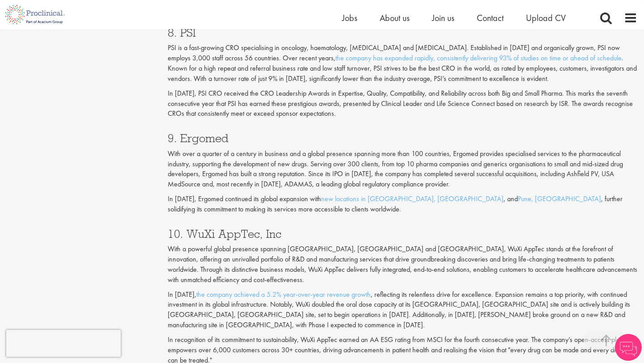 The image size is (644, 363). What do you see at coordinates (545, 18) in the screenshot?
I see `a: Upload CV` at bounding box center [545, 18].